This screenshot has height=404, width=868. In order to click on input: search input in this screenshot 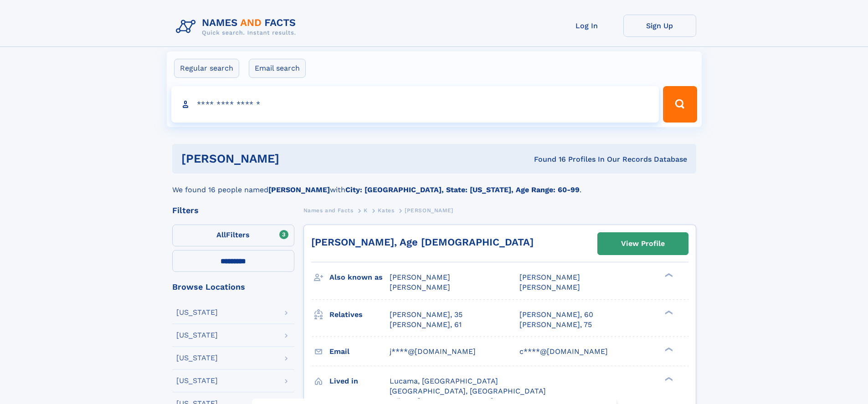, I will do `click(415, 105)`.